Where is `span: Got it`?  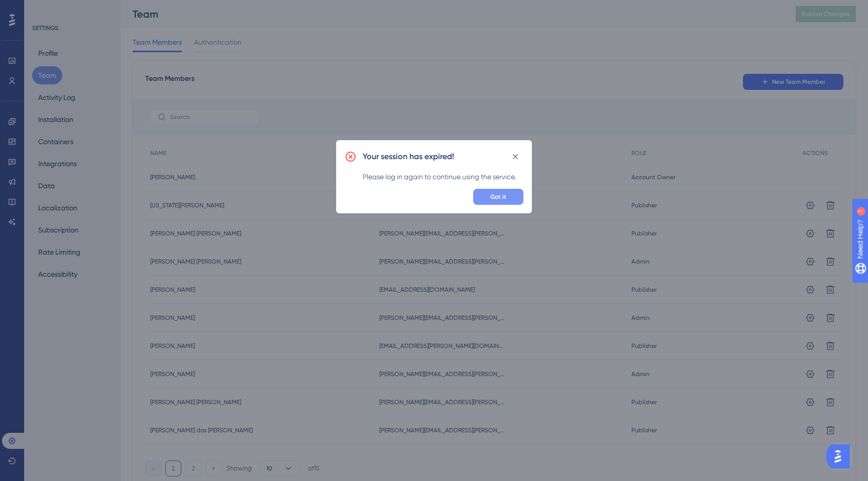 span: Got it is located at coordinates (498, 197).